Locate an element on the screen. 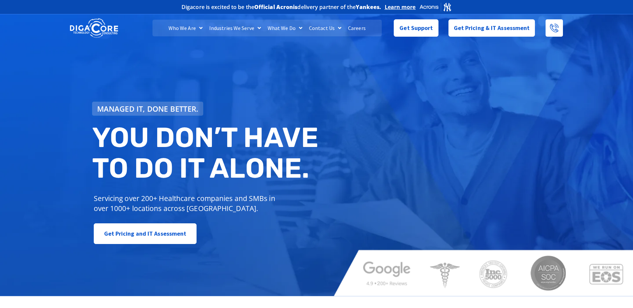  span: Managed IT, done better. is located at coordinates (148, 109).